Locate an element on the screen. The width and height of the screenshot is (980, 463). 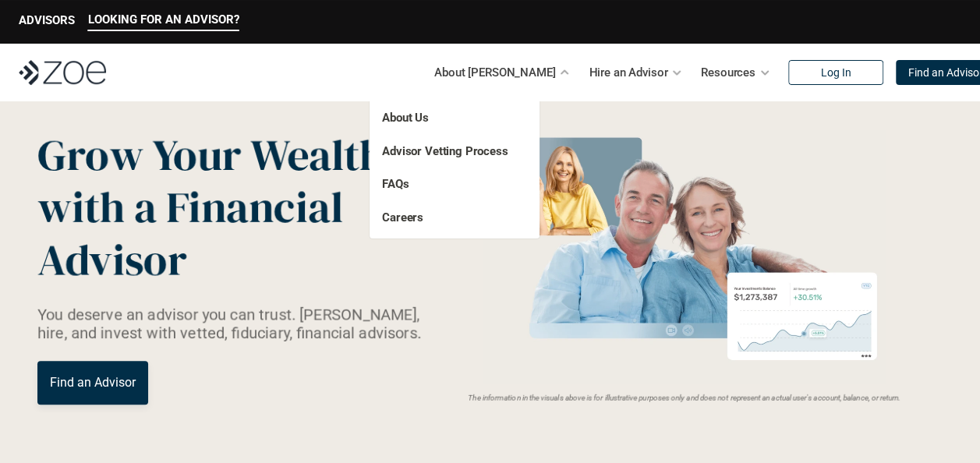
a: Advisor Vetting Process is located at coordinates (445, 151).